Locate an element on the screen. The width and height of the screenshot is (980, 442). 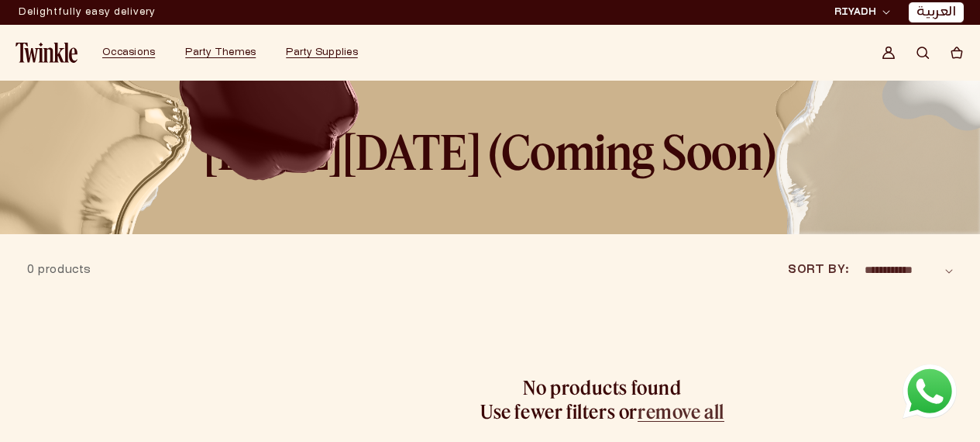
a: Party Themes is located at coordinates (220, 53).